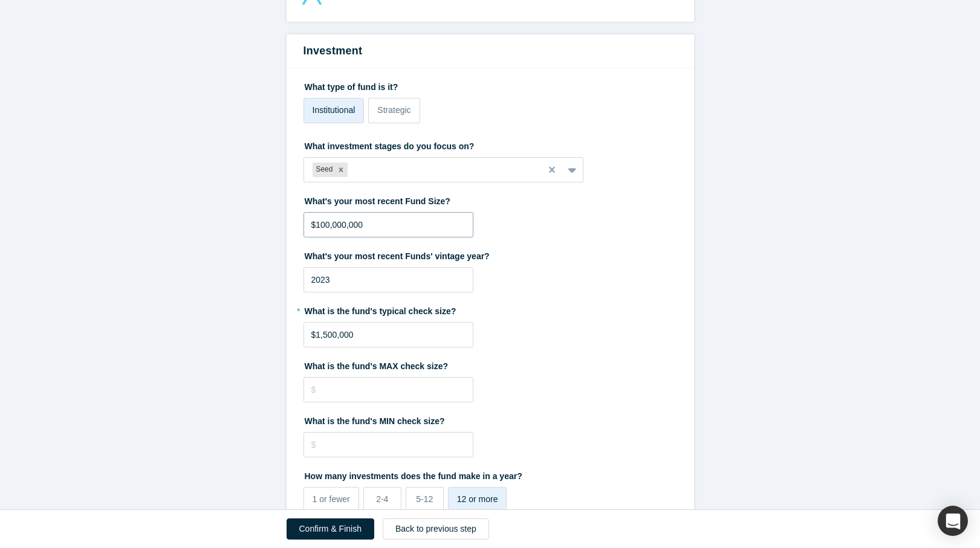  I want to click on label: What's your most recent Funds' vintage year?, so click(490, 254).